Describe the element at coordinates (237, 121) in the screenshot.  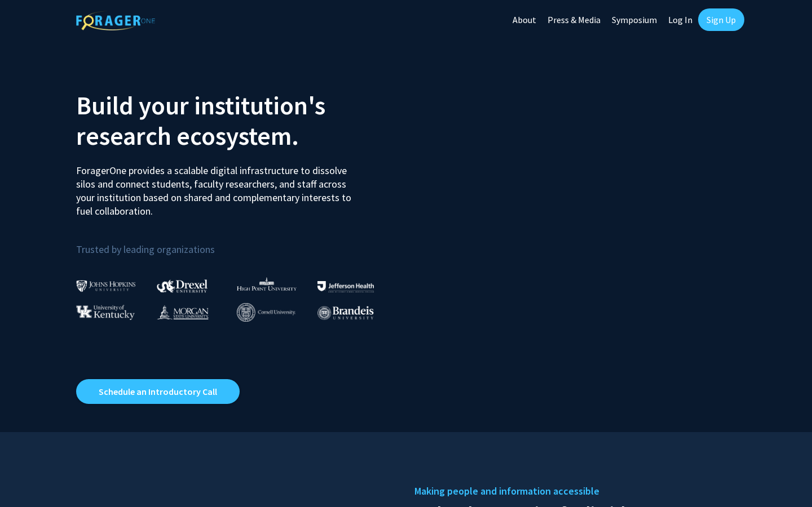
I see `h2: Build your institution's research ecosystem.` at that location.